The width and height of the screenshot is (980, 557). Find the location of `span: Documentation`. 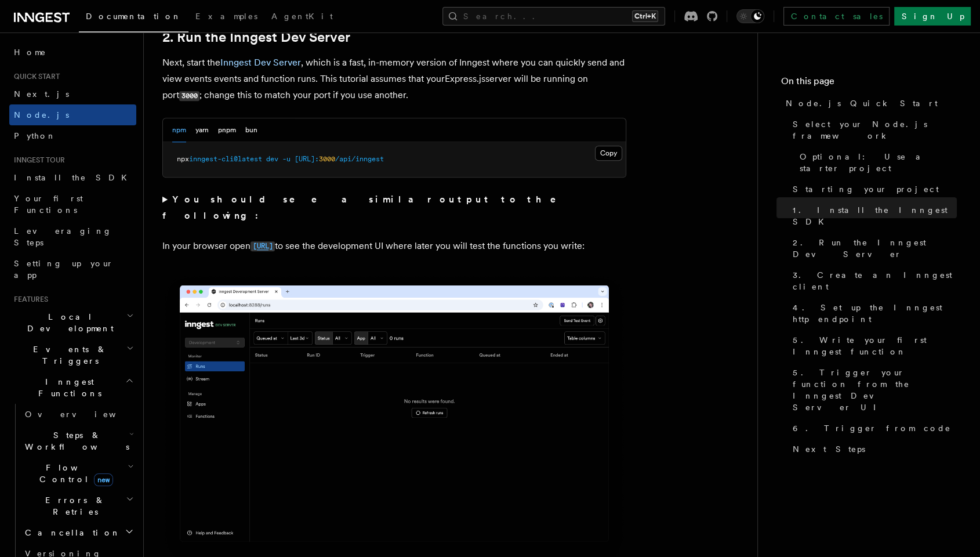

span: Documentation is located at coordinates (133, 16).